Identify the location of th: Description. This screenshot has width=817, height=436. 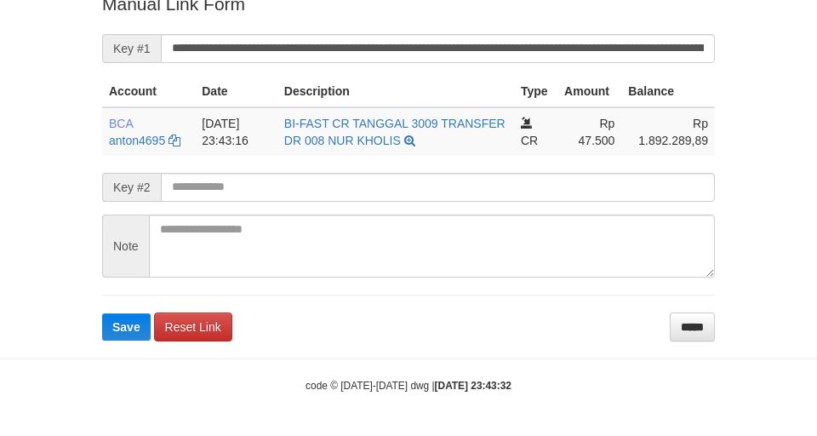
(396, 91).